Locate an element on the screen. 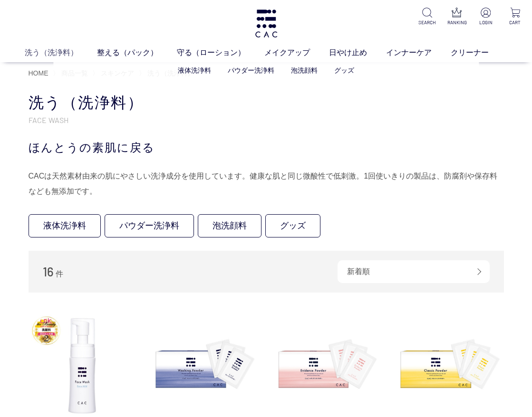 This screenshot has height=417, width=532. span: 件 is located at coordinates (59, 273).